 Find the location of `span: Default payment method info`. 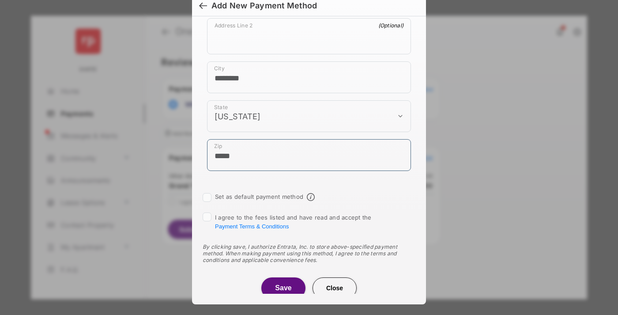

span: Default payment method info is located at coordinates (311, 197).